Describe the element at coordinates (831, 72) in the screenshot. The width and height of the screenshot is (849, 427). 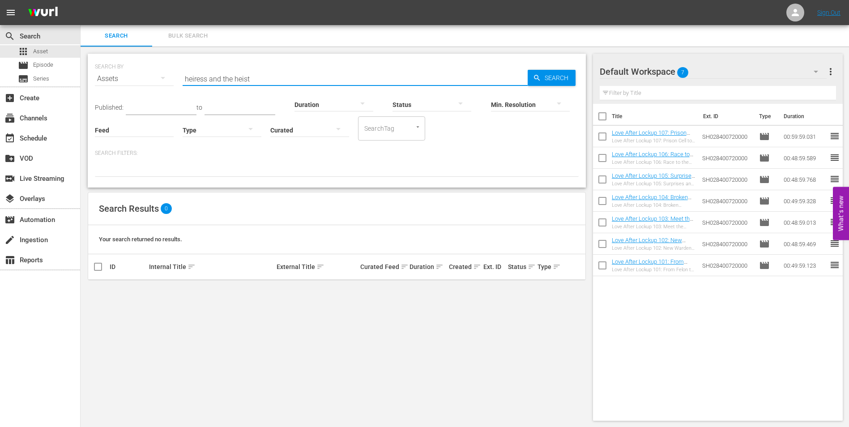
I see `span: more_vert` at that location.